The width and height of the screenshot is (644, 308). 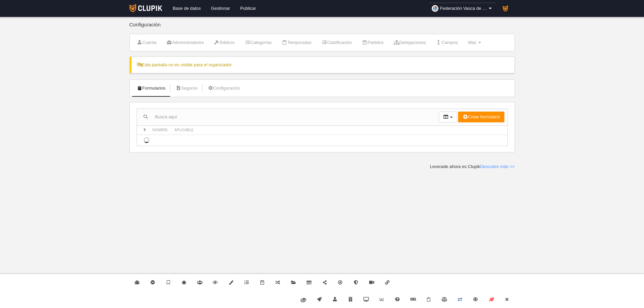 I want to click on span: Más, so click(x=472, y=43).